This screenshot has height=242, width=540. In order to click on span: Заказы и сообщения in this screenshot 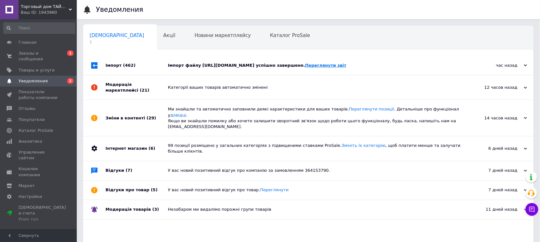, I will do `click(39, 56)`.